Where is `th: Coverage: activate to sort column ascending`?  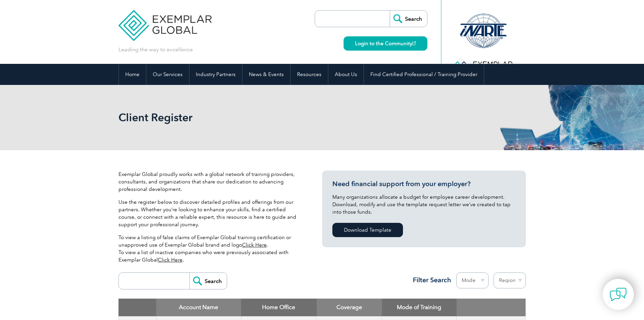 th: Coverage: activate to sort column ascending is located at coordinates (349, 307).